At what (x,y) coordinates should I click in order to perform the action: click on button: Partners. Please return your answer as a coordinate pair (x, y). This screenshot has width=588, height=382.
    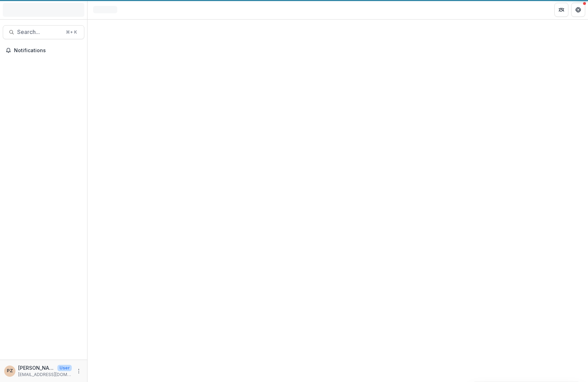
    Looking at the image, I should click on (561, 10).